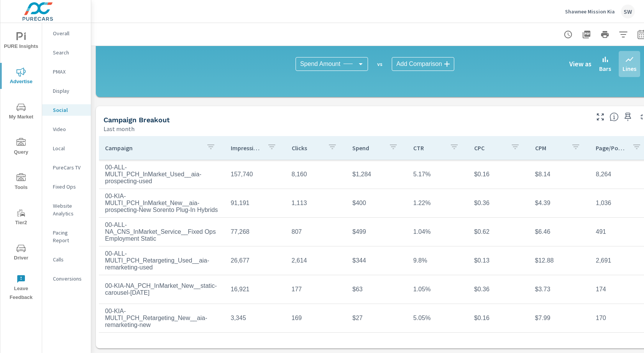 Image resolution: width=644 pixels, height=353 pixels. Describe the element at coordinates (21, 147) in the screenshot. I see `span: Query` at that location.